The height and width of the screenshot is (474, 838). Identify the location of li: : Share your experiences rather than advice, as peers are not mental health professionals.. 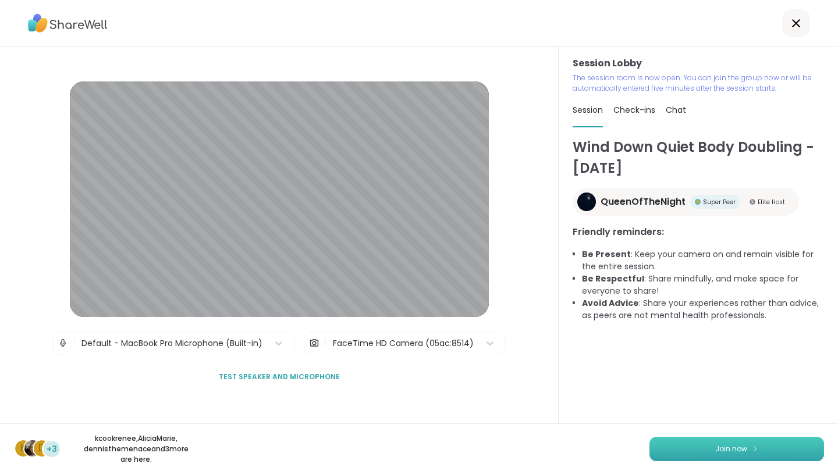
(703, 310).